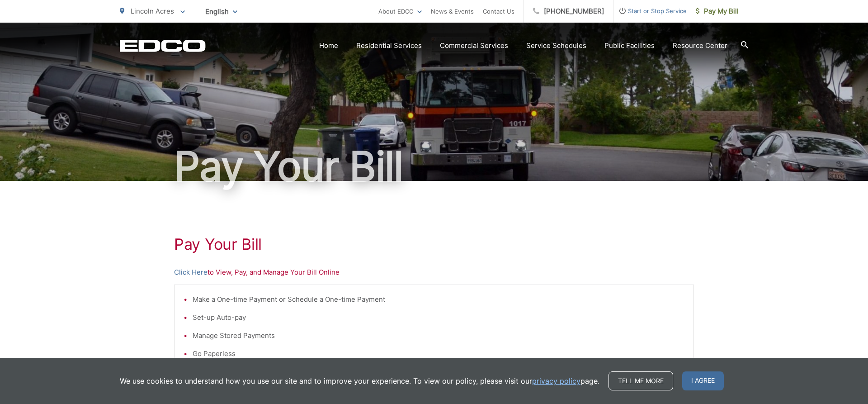  What do you see at coordinates (703, 381) in the screenshot?
I see `span: I agree` at bounding box center [703, 381].